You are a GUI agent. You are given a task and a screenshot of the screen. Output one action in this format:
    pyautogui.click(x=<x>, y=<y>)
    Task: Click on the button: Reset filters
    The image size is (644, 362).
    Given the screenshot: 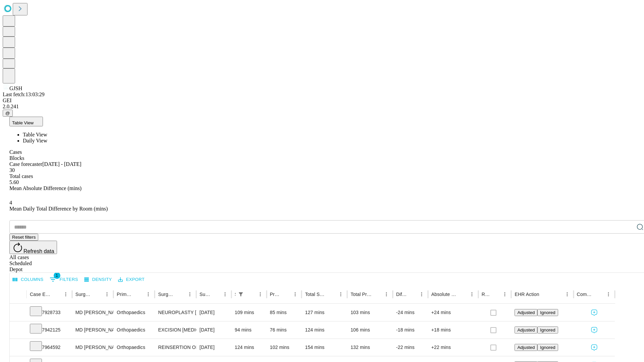 What is the action you would take?
    pyautogui.click(x=24, y=237)
    